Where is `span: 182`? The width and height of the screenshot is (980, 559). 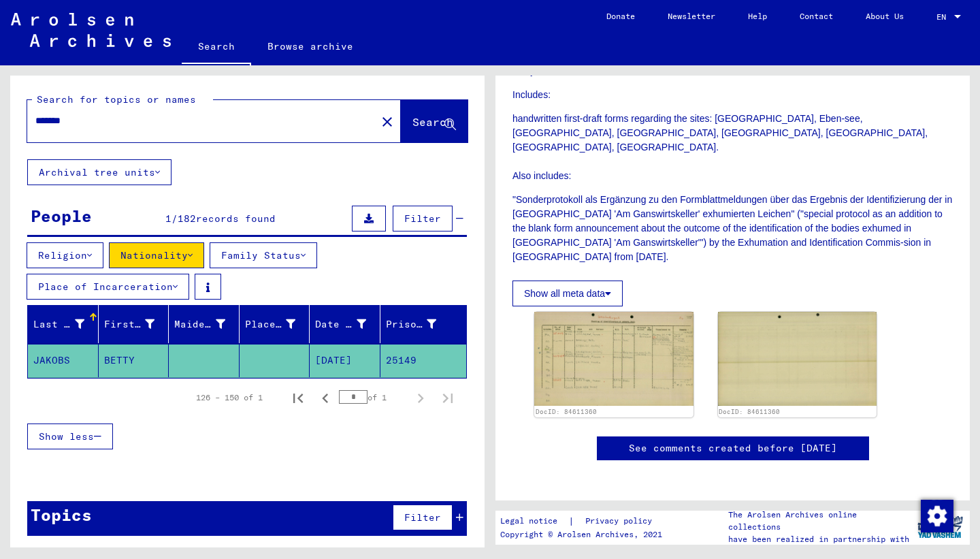
span: 182 is located at coordinates (186, 218).